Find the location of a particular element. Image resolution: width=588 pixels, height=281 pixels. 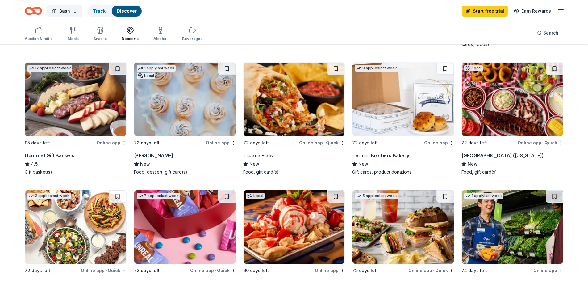

div: 9 applies last week is located at coordinates (377, 68).